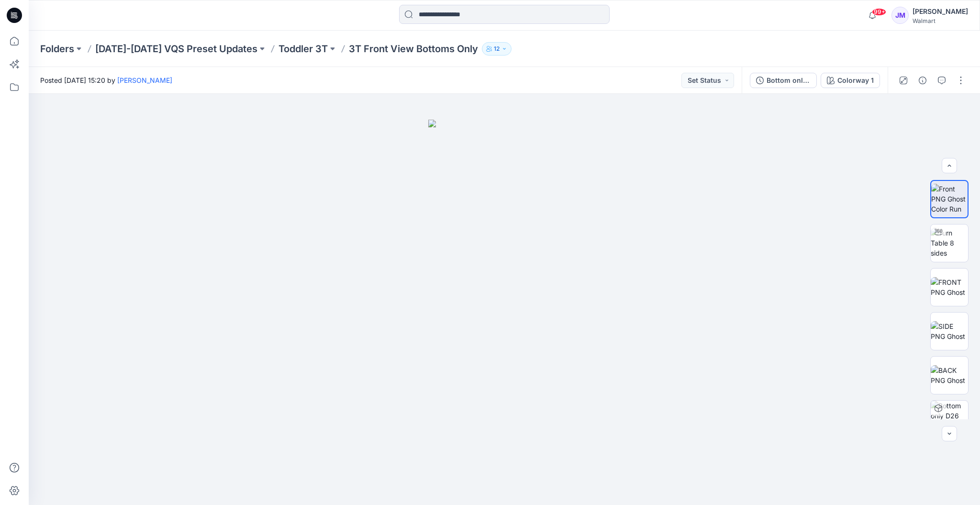 Image resolution: width=980 pixels, height=505 pixels. Describe the element at coordinates (856, 81) in the screenshot. I see `div: Colorway 1` at that location.